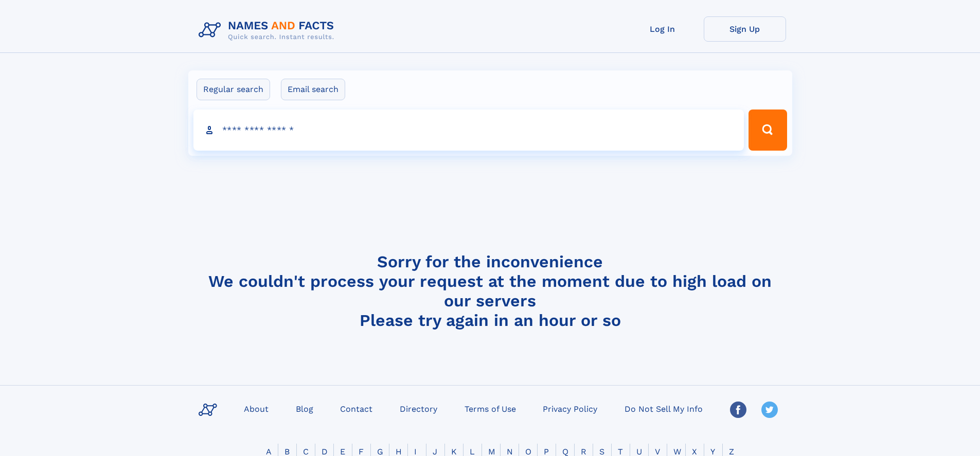  I want to click on a: Terms of Use, so click(490, 409).